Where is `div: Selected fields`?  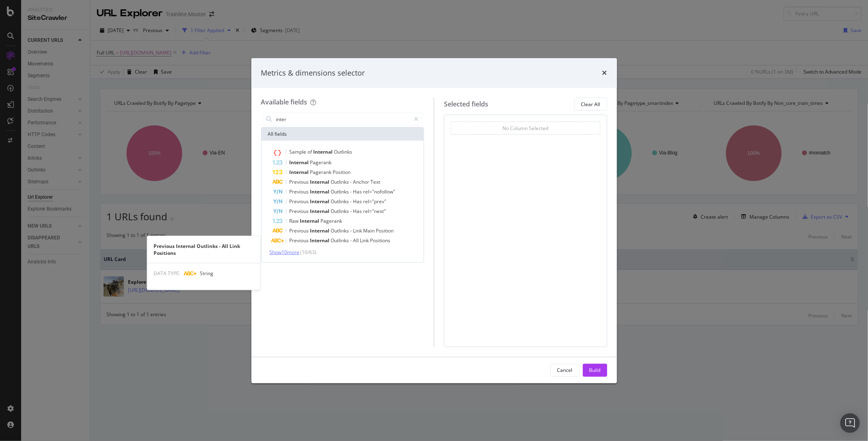 div: Selected fields is located at coordinates (466, 104).